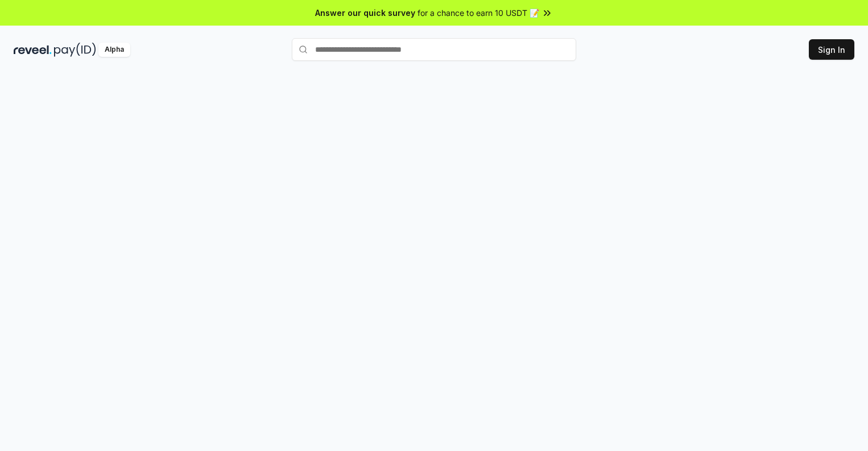 The width and height of the screenshot is (868, 451). What do you see at coordinates (478, 13) in the screenshot?
I see `span: for a chance to earn 10 USDT 📝` at bounding box center [478, 13].